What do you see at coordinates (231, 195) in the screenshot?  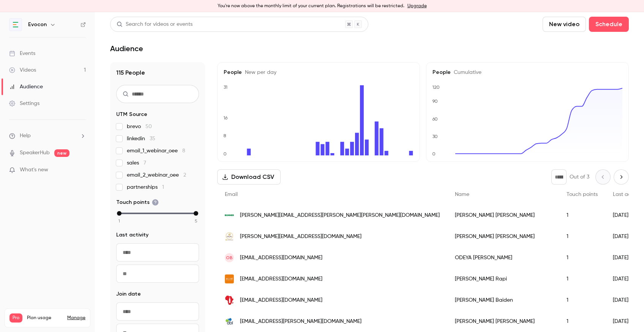 I see `span: Email` at bounding box center [231, 195].